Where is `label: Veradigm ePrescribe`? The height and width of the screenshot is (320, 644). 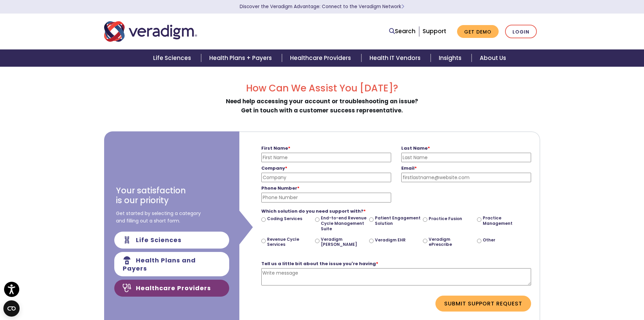 label: Veradigm ePrescribe is located at coordinates (452, 242).